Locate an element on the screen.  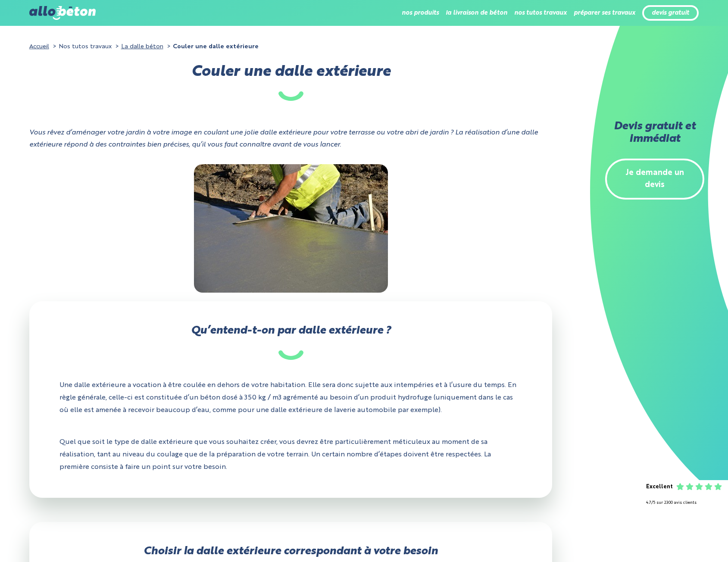
li: Nos tutos travaux is located at coordinates (81, 47).